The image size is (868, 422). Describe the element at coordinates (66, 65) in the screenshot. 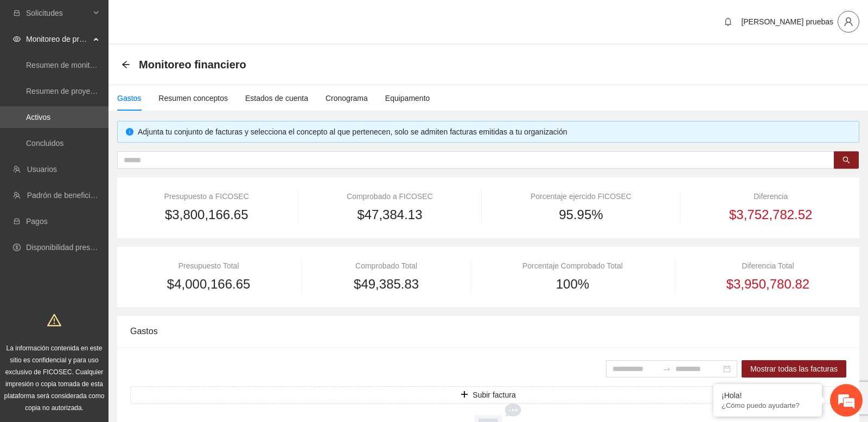

I see `a: Resumen de monitoreo` at that location.